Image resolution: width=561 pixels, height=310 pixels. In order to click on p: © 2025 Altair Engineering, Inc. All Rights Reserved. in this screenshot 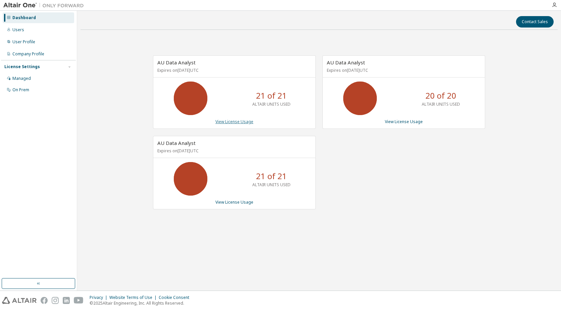, I will do `click(141, 303)`.